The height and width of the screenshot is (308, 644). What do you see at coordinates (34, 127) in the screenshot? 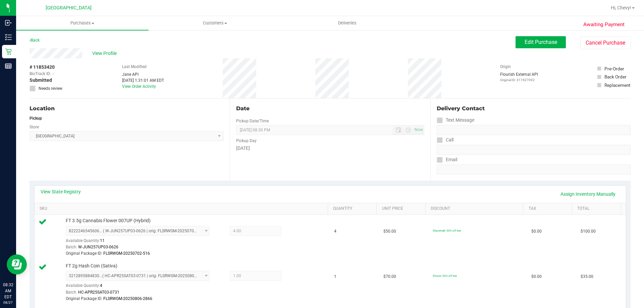
I see `label: Store` at bounding box center [34, 127].